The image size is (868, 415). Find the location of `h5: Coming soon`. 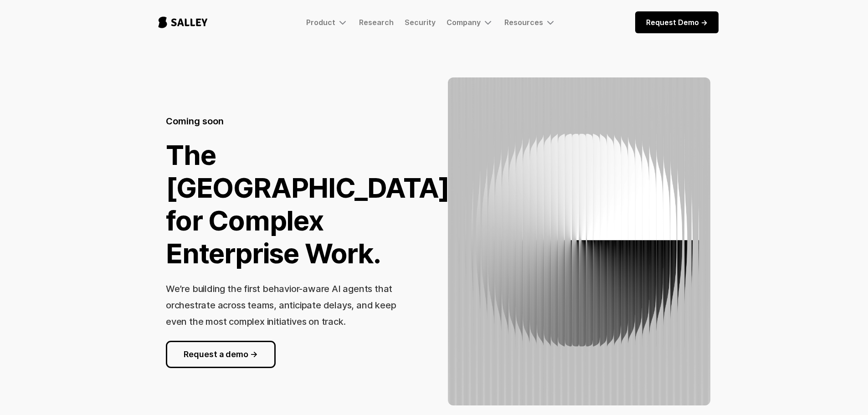

h5: Coming soon is located at coordinates (195, 122).